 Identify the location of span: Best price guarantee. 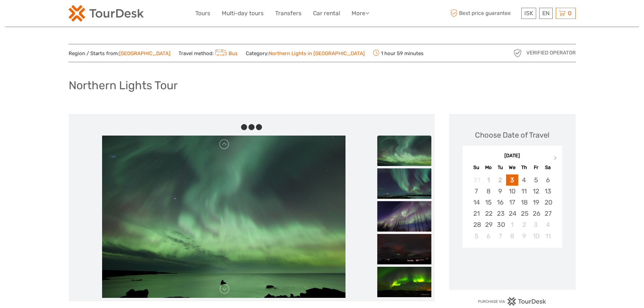
(484, 13).